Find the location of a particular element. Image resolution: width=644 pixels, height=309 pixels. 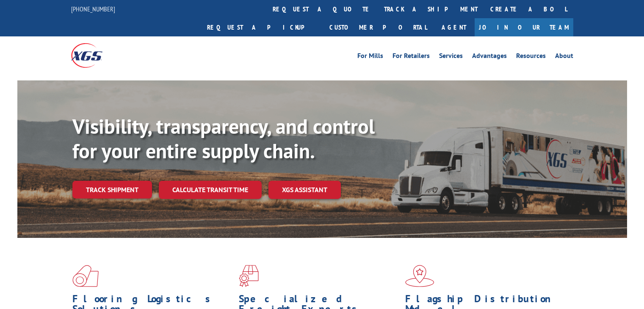

a: Resources is located at coordinates (531, 57).